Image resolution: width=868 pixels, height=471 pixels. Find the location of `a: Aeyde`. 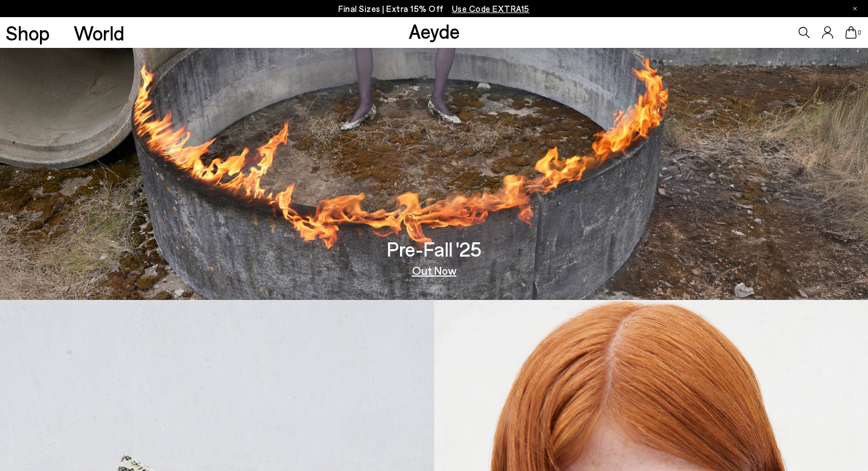

a: Aeyde is located at coordinates (434, 31).